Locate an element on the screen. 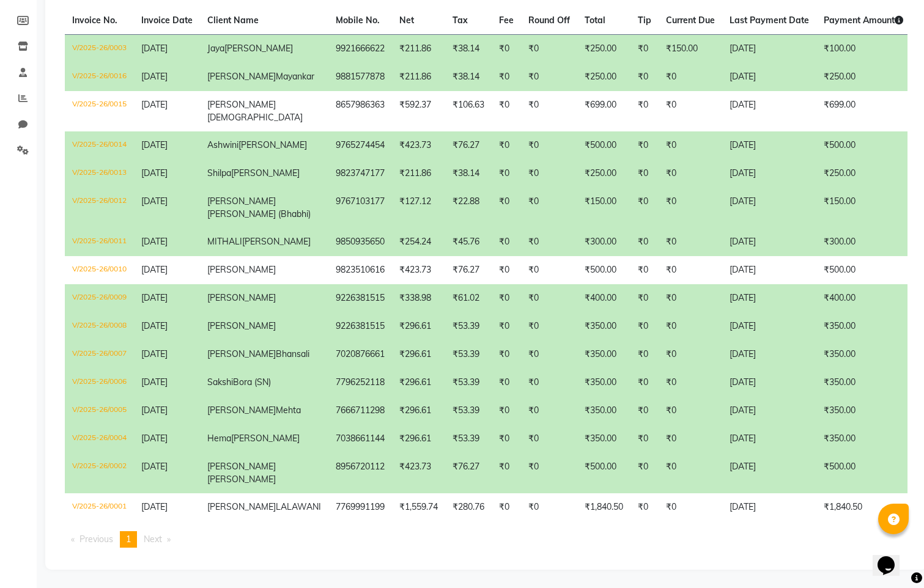 The width and height of the screenshot is (924, 588). td: V/2025-26/0002 is located at coordinates (99, 473).